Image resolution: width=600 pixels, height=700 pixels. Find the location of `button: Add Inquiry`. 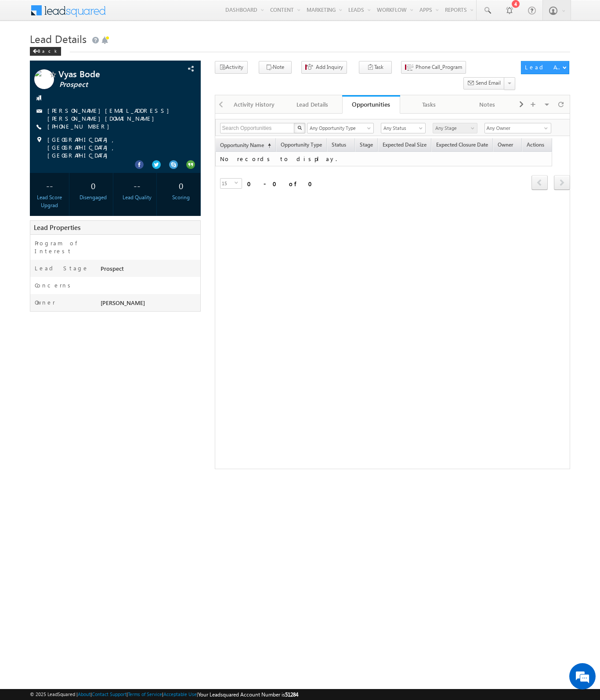

button: Add Inquiry is located at coordinates (324, 67).